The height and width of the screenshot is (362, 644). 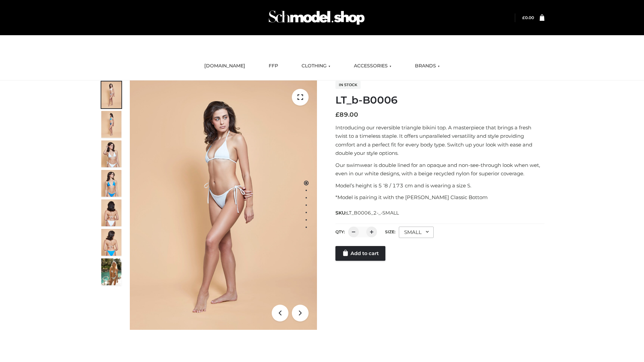 I want to click on img: ArielClassicBikiniTop_CloudNine_AzureSky_OW114ECO_7-scaled.jpg, so click(x=112, y=213).